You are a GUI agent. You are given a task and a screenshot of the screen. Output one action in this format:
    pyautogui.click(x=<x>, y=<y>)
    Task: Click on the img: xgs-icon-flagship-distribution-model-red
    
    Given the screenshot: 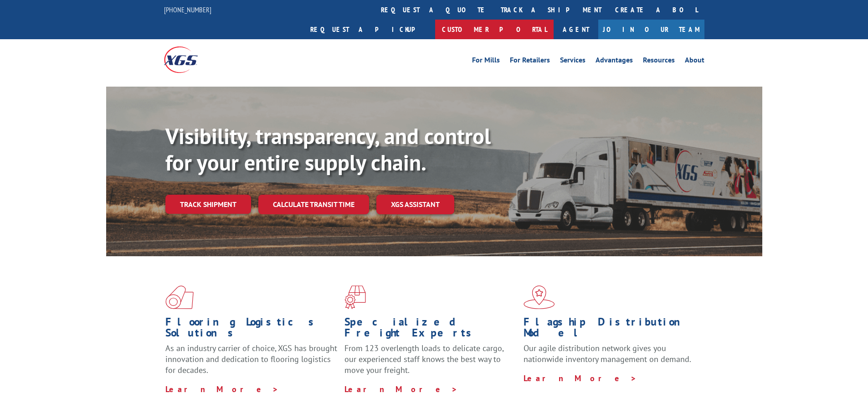 What is the action you would take?
    pyautogui.click(x=539, y=297)
    